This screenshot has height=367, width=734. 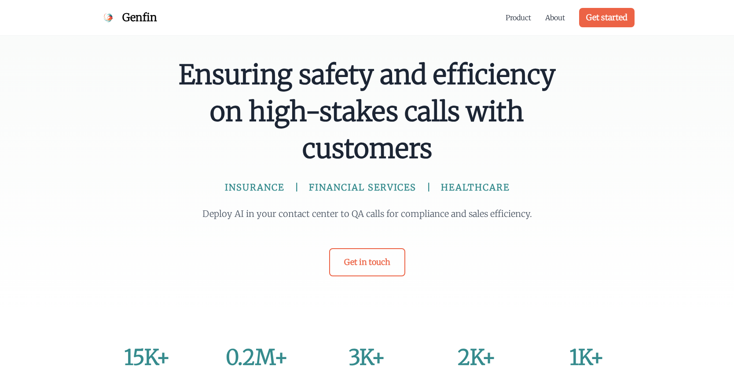 I want to click on span: FINANCIAL SERVICES, so click(x=363, y=187).